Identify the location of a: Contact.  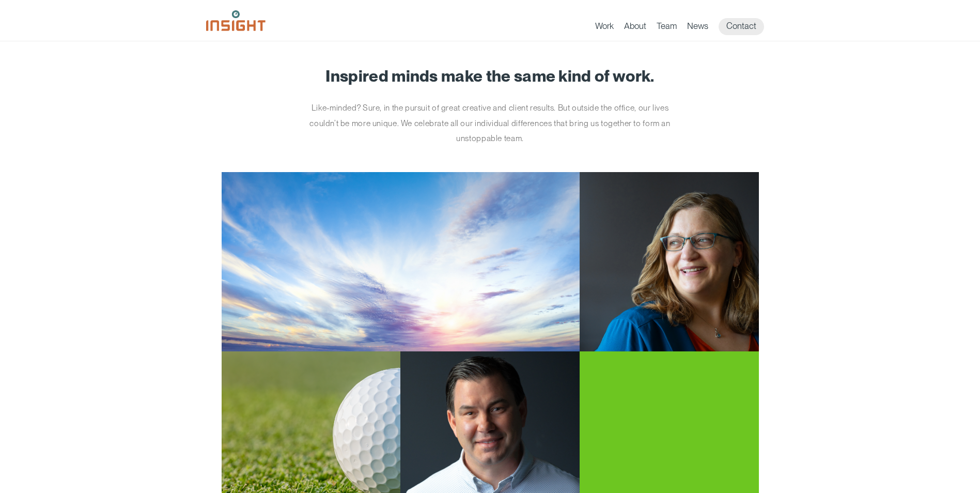
(742, 26).